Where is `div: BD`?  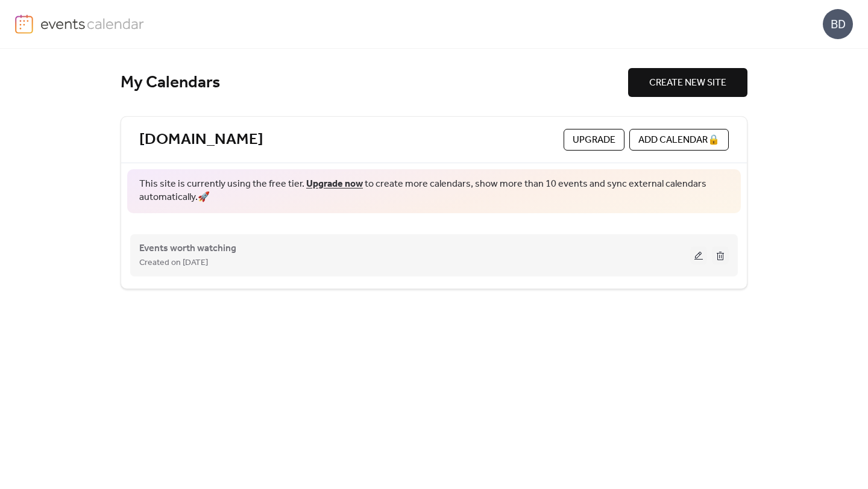
div: BD is located at coordinates (837, 24).